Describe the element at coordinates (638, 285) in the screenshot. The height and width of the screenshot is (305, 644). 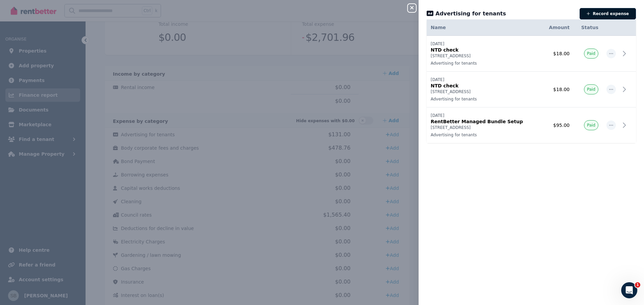
I see `span: 1` at that location.